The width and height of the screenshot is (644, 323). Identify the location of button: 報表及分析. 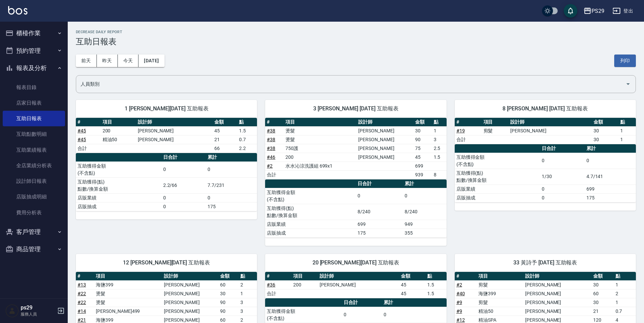
(34, 68).